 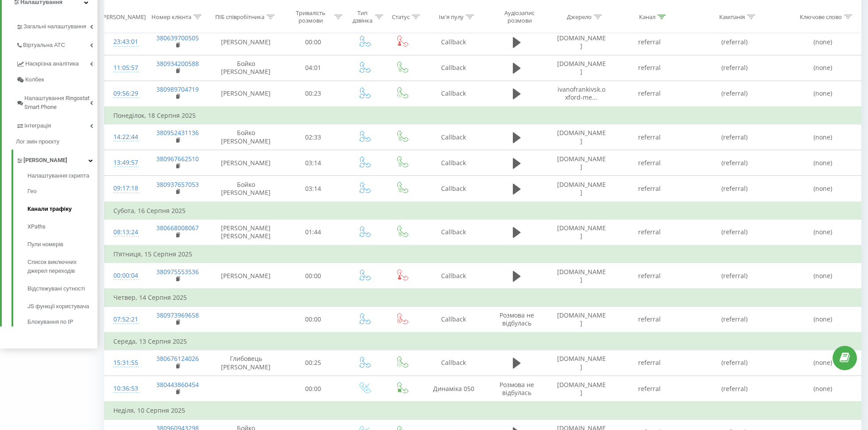 I want to click on a: 380668008067, so click(x=177, y=227).